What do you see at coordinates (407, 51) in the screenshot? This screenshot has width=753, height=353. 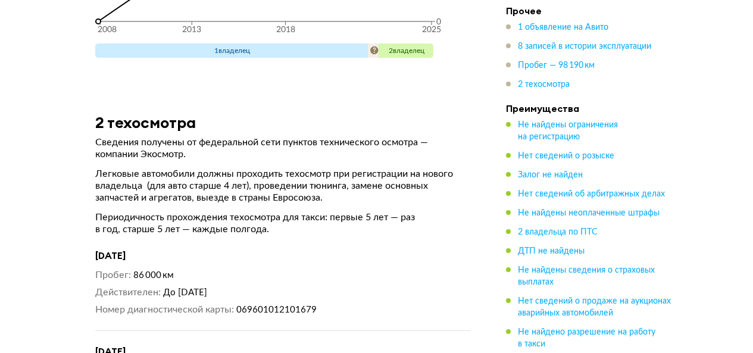 I see `span: 2 владелец` at bounding box center [407, 51].